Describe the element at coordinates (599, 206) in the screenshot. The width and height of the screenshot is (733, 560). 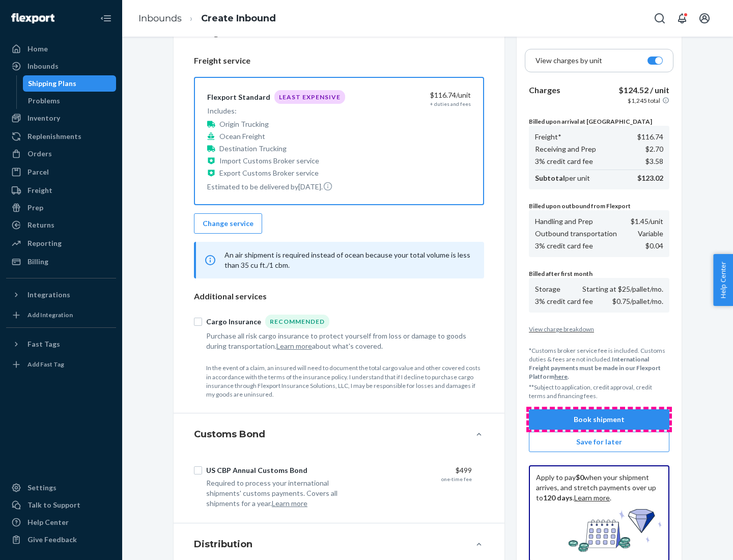
I see `p: Billed upon outbound from Flexport` at that location.